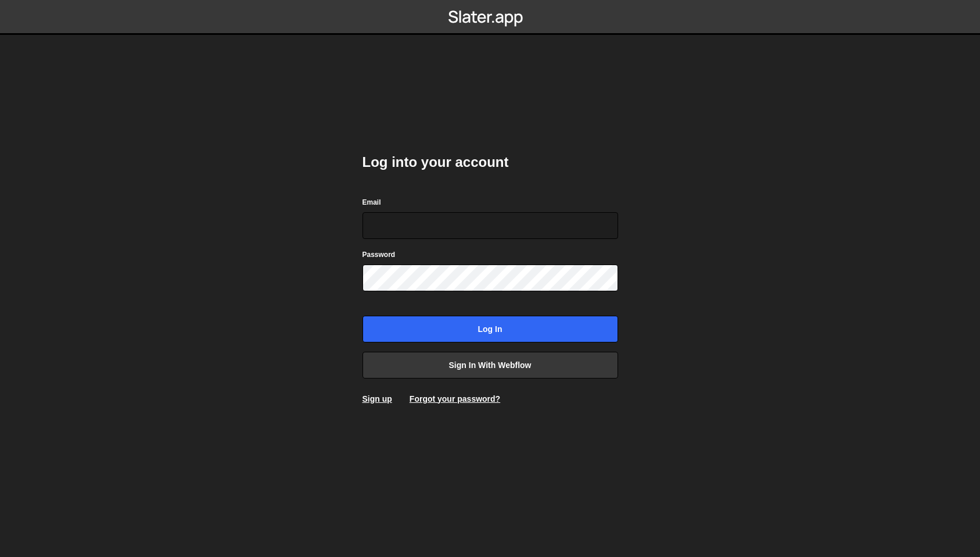 This screenshot has width=980, height=557. What do you see at coordinates (490, 329) in the screenshot?
I see `input: Log in` at bounding box center [490, 329].